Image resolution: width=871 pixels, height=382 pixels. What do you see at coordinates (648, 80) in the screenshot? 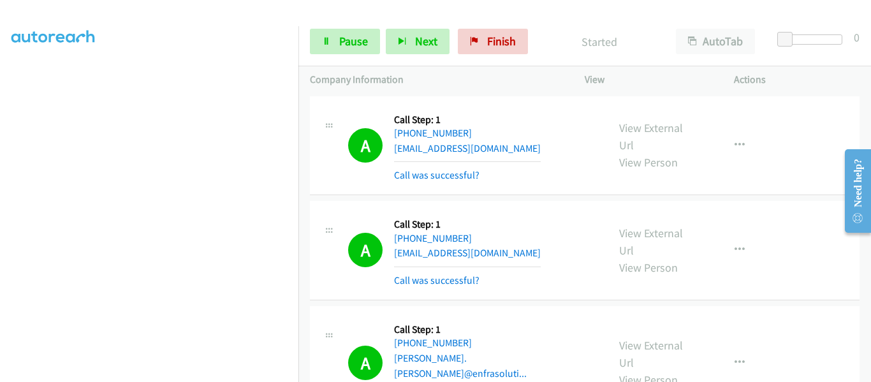
I see `p: View` at bounding box center [648, 80].